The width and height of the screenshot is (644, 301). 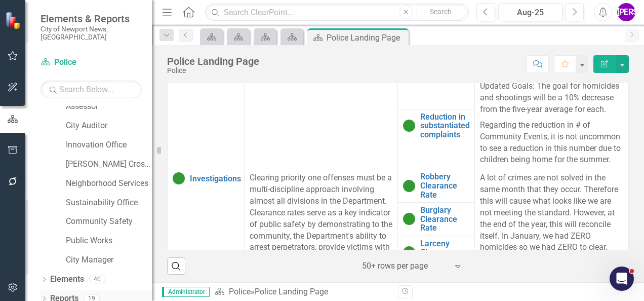 What do you see at coordinates (109, 126) in the screenshot?
I see `a: City Auditor` at bounding box center [109, 126].